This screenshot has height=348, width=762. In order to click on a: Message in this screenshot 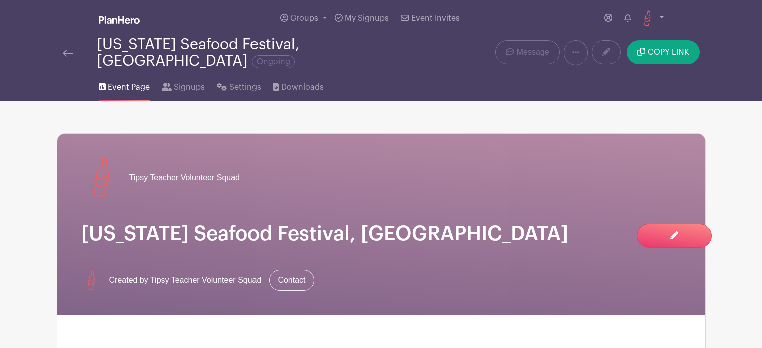, I will do `click(527, 52)`.